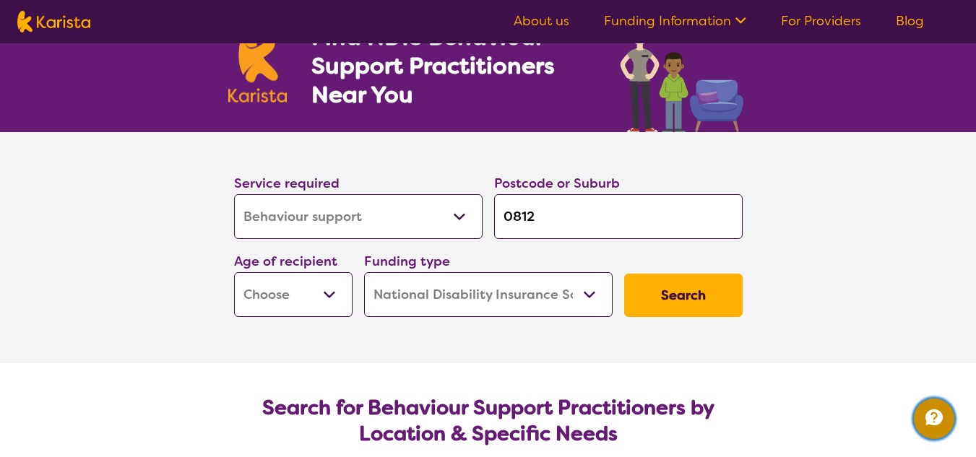 The height and width of the screenshot is (457, 976). Describe the element at coordinates (407, 262) in the screenshot. I see `label: Funding type` at that location.